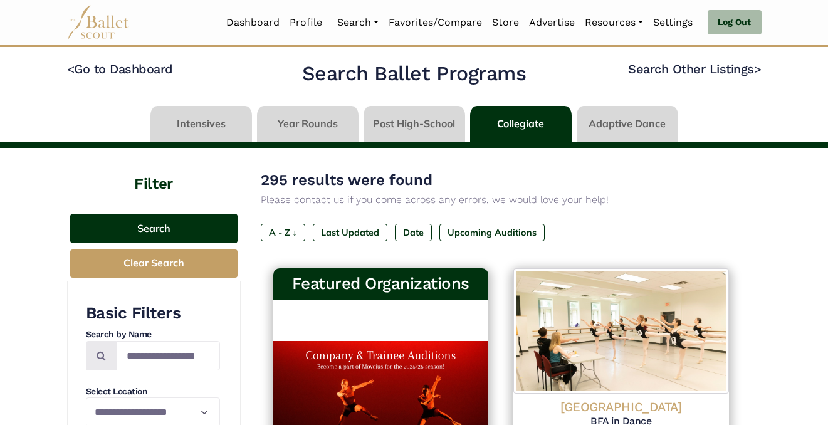  I want to click on label: A - Z ↓, so click(283, 232).